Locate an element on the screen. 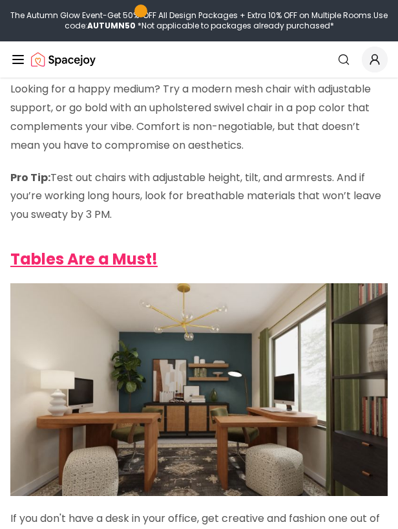 Image resolution: width=398 pixels, height=529 pixels. p: Test out chairs with adjustable height, tilt, and armrests. And if you’re working long hours, loo... is located at coordinates (199, 196).